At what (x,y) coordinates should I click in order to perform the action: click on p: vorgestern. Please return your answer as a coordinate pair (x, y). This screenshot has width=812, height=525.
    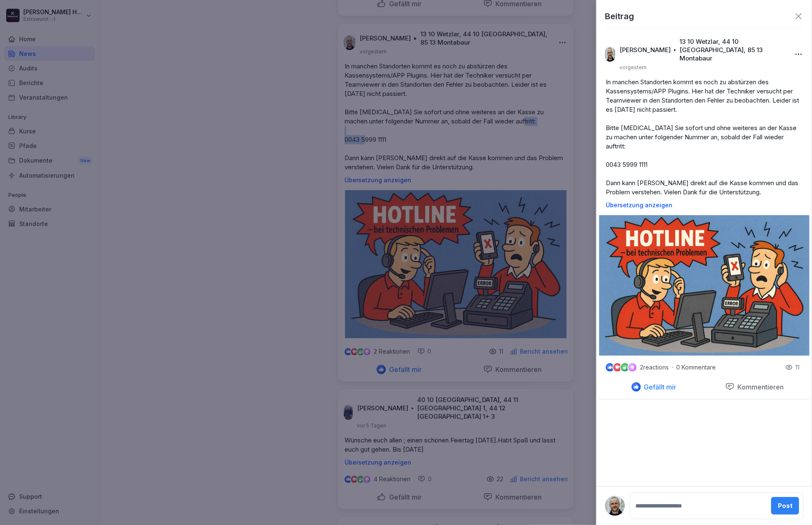
    Looking at the image, I should click on (633, 67).